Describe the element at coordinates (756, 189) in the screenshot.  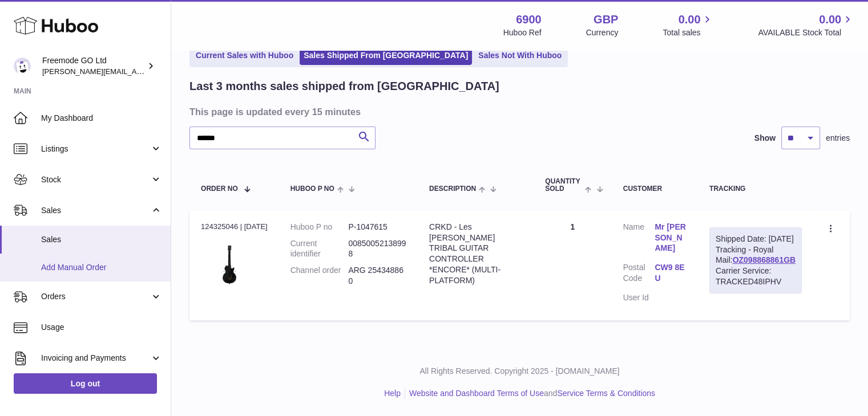
I see `div: Tracking` at that location.